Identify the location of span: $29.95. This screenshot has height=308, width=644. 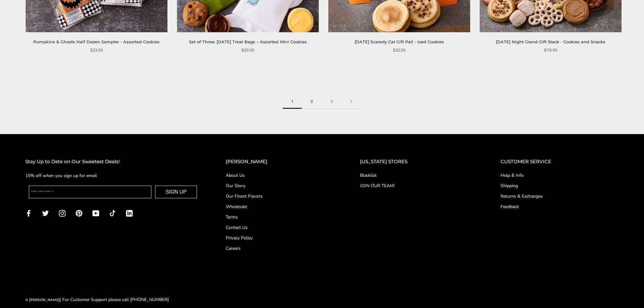
(248, 50).